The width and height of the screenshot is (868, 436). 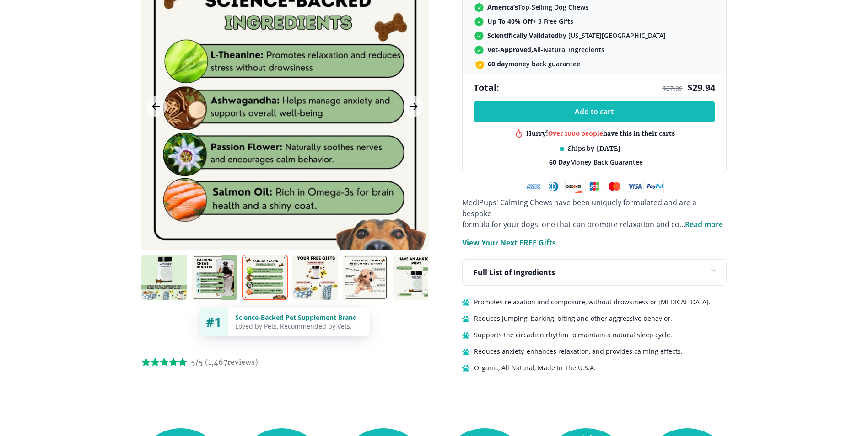 What do you see at coordinates (594, 112) in the screenshot?
I see `span: Add to cart` at bounding box center [594, 112].